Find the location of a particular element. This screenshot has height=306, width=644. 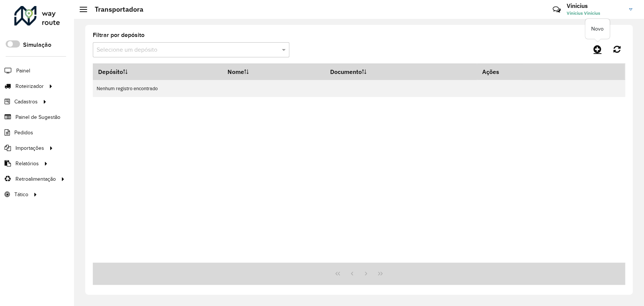

label: Filtrar por depósito is located at coordinates (119, 35).